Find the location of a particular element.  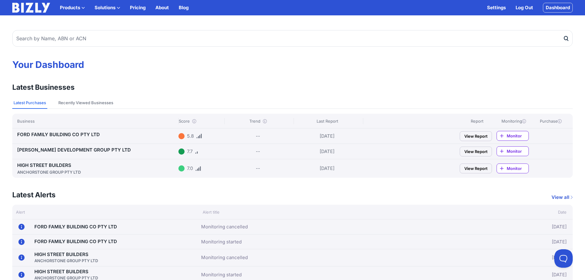

div: 7.7 is located at coordinates (190, 151).